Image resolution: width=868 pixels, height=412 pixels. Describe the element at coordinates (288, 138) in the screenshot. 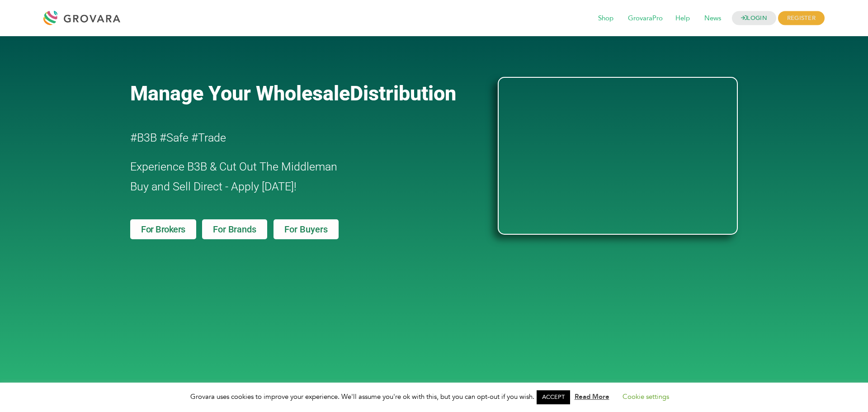

I see `h2: #B3B #Safe #Trade` at that location.